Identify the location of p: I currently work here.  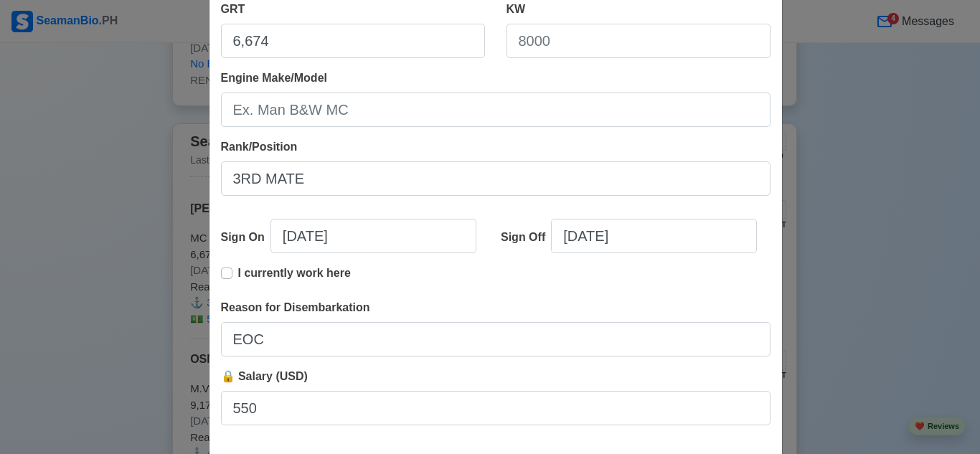
(294, 273).